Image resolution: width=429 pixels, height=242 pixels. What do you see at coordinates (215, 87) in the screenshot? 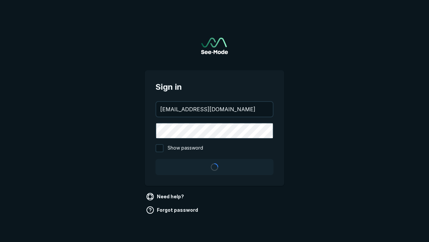
I see `span: Sign in` at bounding box center [215, 87].